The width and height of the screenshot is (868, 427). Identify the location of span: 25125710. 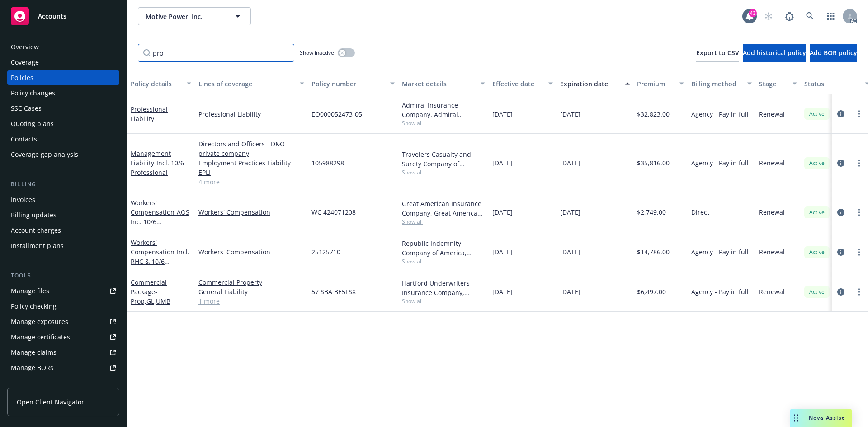
(326, 252).